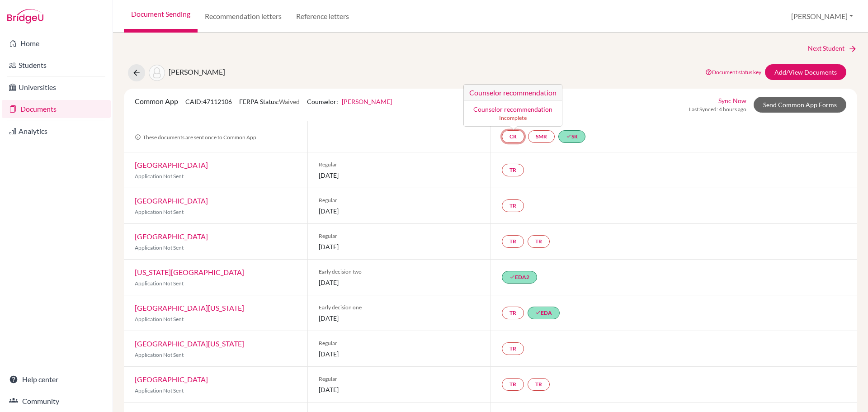 The width and height of the screenshot is (868, 412). I want to click on span: Counselor:, so click(349, 101).